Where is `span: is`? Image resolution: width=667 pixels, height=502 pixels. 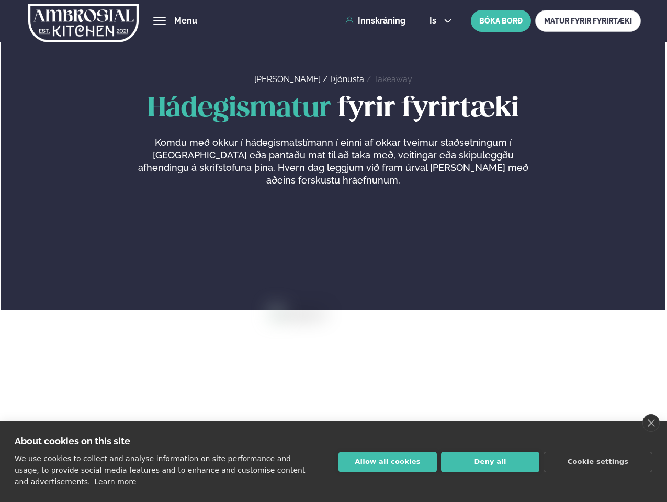 span: is is located at coordinates (434, 21).